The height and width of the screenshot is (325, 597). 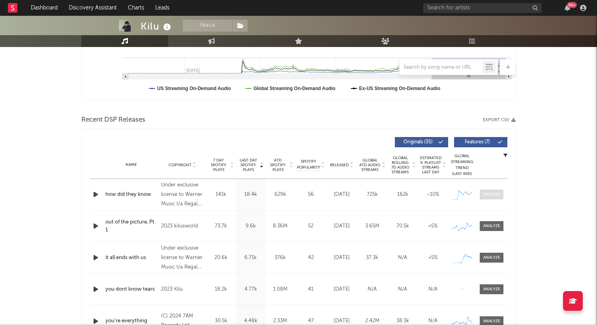 I want to click on span: Copyright, so click(x=180, y=165).